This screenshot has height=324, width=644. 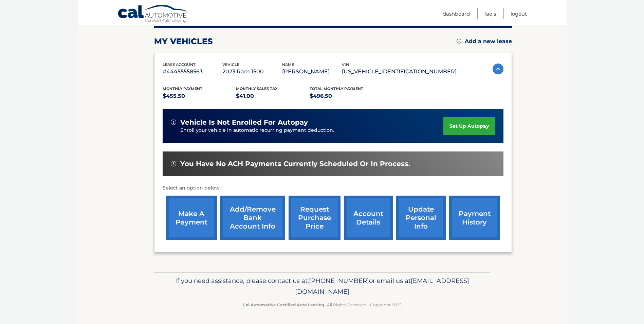 What do you see at coordinates (519, 13) in the screenshot?
I see `a: Logout` at bounding box center [519, 13].